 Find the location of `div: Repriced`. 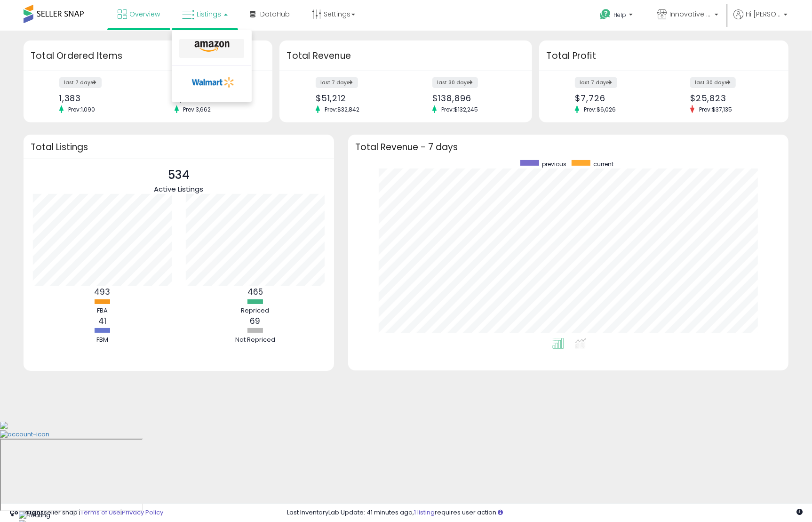

div: Repriced is located at coordinates (256, 311).